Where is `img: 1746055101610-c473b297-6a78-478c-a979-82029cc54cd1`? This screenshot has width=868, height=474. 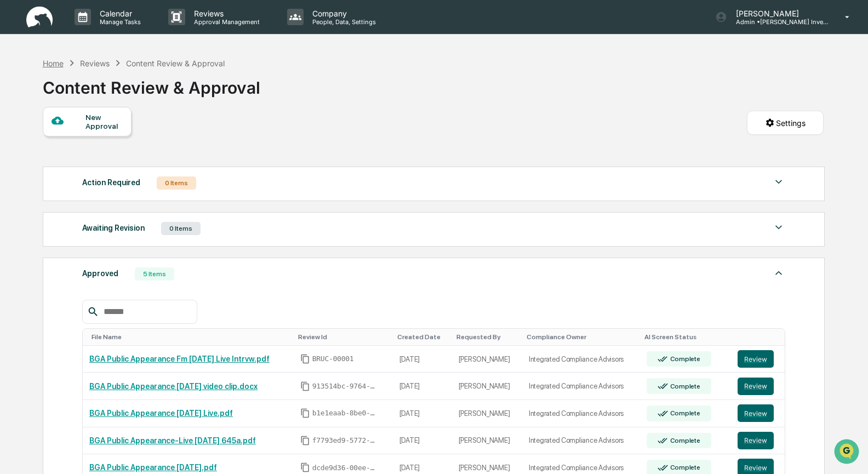 img: 1746055101610-c473b297-6a78-478c-a979-82029cc54cd1 is located at coordinates (21, 94).